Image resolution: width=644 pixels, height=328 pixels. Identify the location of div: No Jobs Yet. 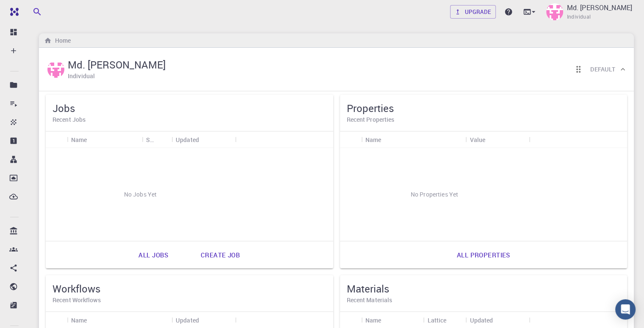
(140, 195).